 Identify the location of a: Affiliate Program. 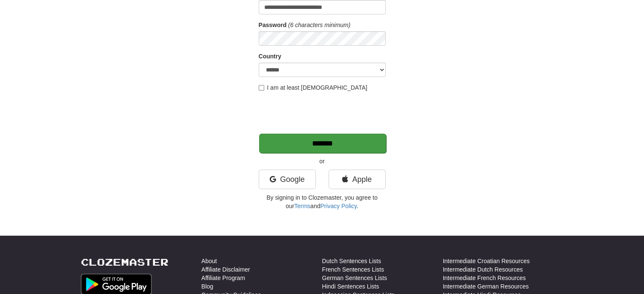
(223, 278).